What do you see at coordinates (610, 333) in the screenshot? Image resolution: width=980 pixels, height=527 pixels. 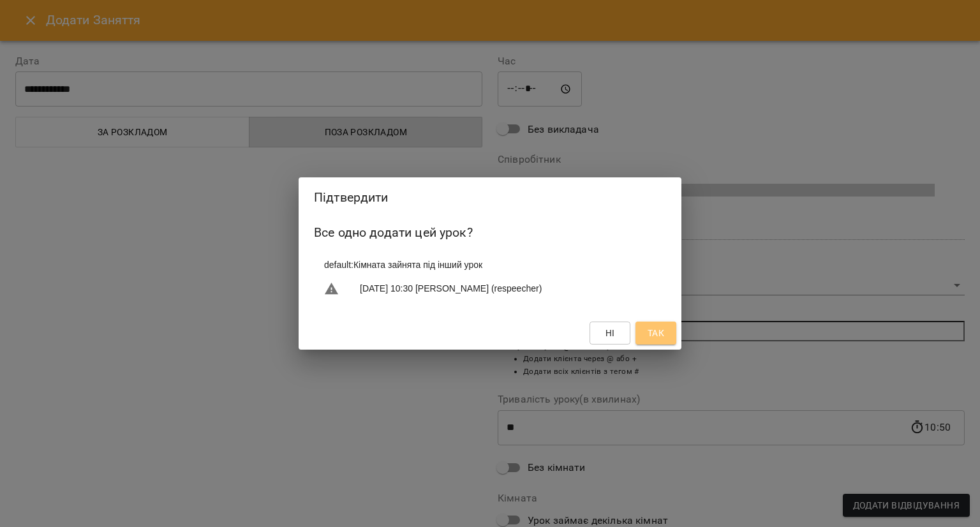 I see `span: Ні` at bounding box center [610, 333].